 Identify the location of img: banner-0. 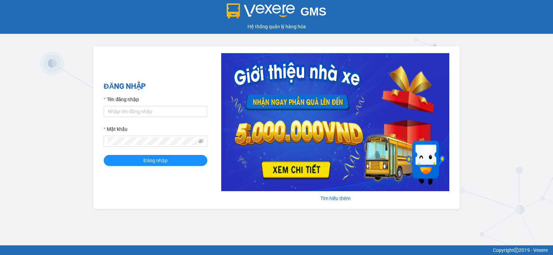
(335, 122).